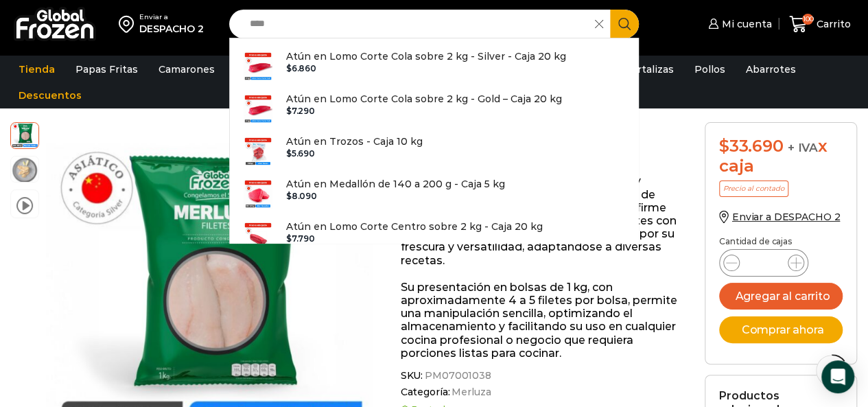 The width and height of the screenshot is (868, 407). What do you see at coordinates (764, 263) in the screenshot?
I see `input: Product quantity` at bounding box center [764, 263].